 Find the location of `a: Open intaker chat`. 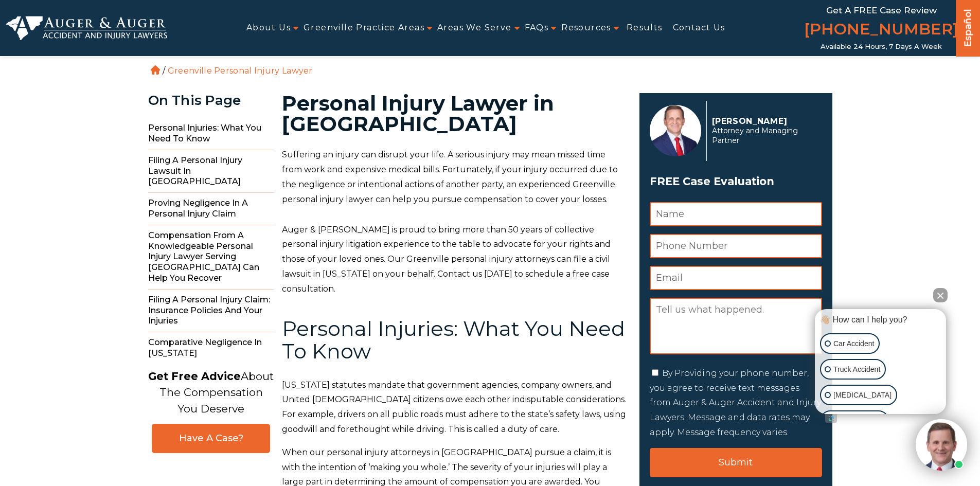

a: Open intaker chat is located at coordinates (831, 418).